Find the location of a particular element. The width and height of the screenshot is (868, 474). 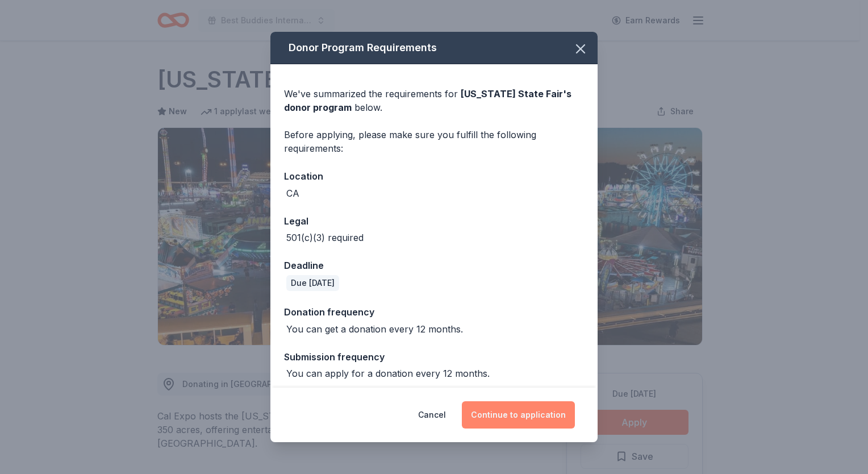

div: Location is located at coordinates (434, 176).